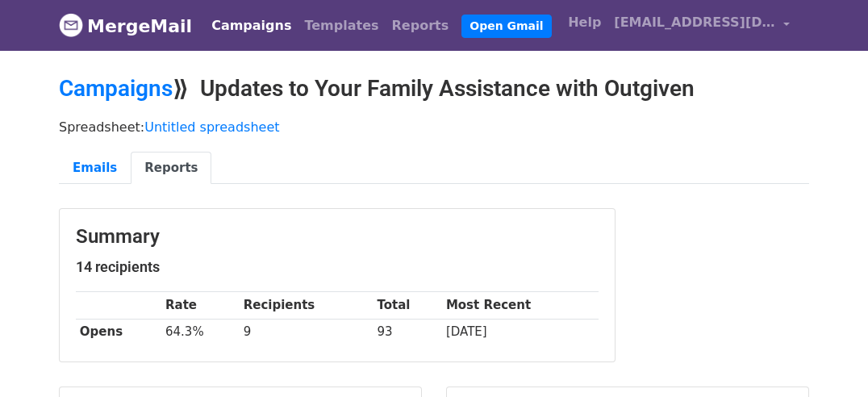  I want to click on a: Open Gmail, so click(506, 26).